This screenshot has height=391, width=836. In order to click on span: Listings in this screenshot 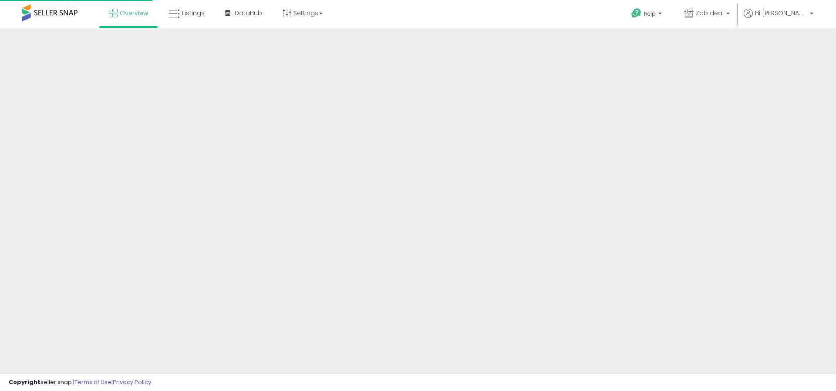, I will do `click(193, 13)`.